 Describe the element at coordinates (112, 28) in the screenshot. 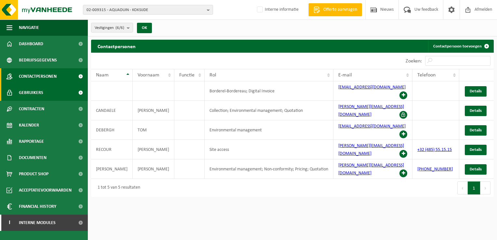

I see `button: Vestigingen(6/6)` at that location.